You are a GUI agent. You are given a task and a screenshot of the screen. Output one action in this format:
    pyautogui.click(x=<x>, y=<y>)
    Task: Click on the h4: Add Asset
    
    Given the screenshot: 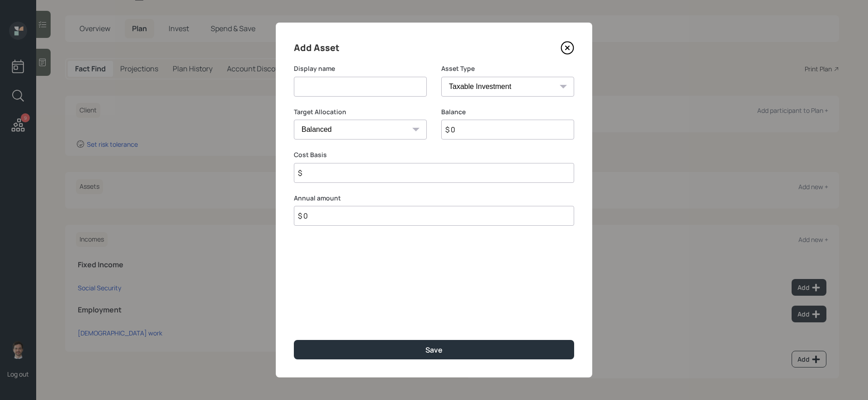 What is the action you would take?
    pyautogui.click(x=316, y=48)
    